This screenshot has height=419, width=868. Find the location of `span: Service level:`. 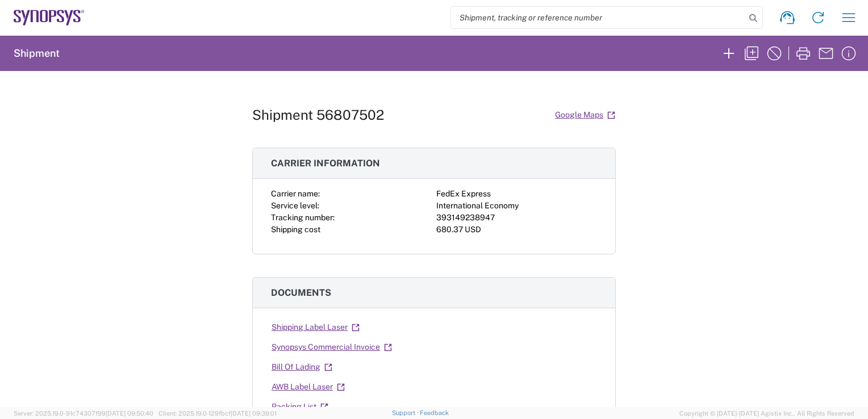

span: Service level: is located at coordinates (295, 206).